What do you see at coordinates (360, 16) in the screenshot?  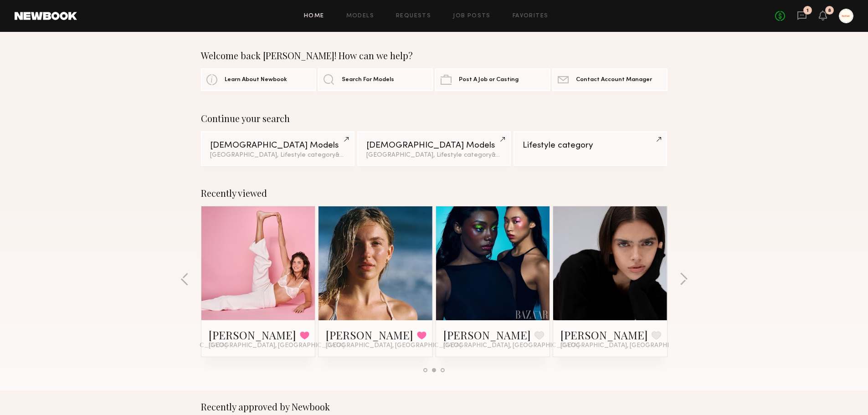 I see `a: Models` at bounding box center [360, 16].